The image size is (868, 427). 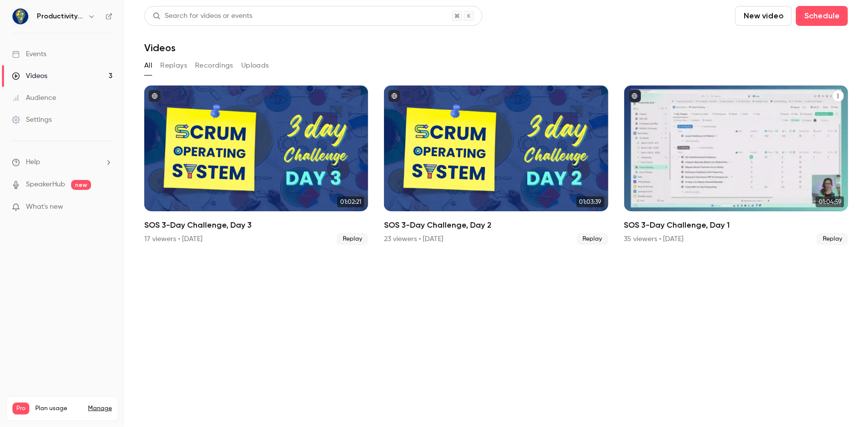 I want to click on button: Replays, so click(x=174, y=65).